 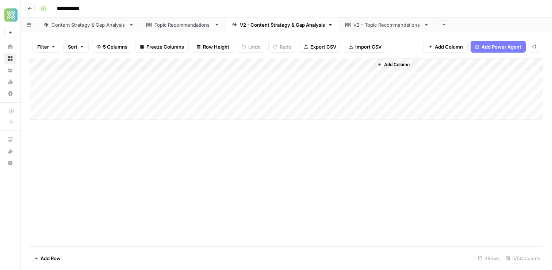 I want to click on a: Home, so click(x=10, y=47).